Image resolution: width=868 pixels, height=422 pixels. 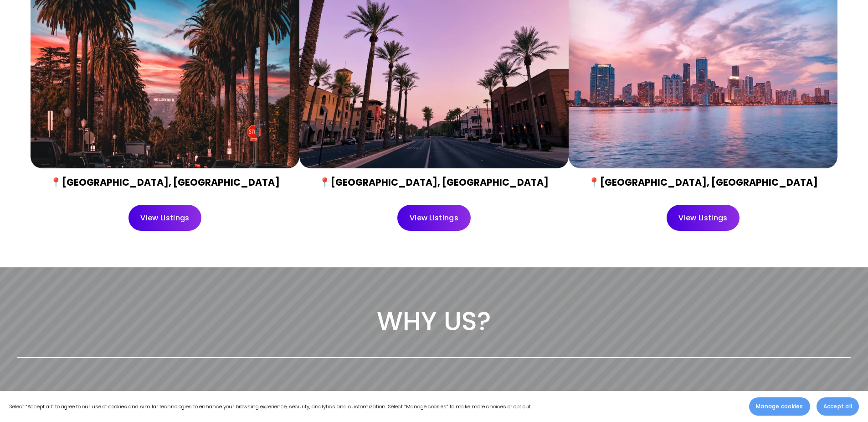 I want to click on span: Accept all, so click(x=838, y=406).